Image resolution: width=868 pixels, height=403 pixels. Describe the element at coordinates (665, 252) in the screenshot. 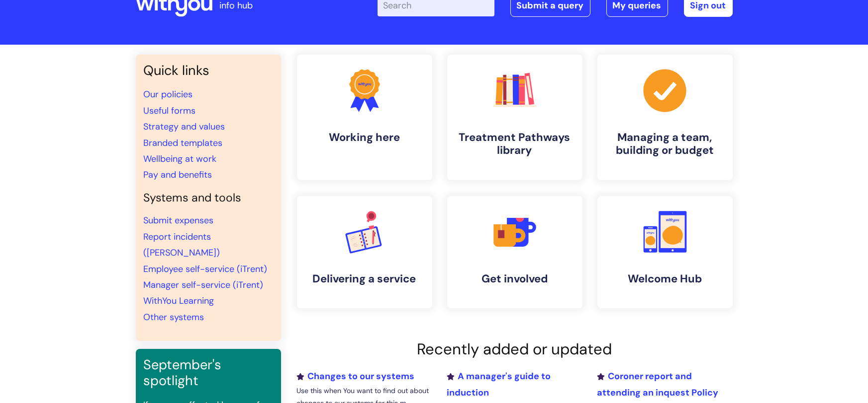

I see `a: Welcome Hub` at that location.